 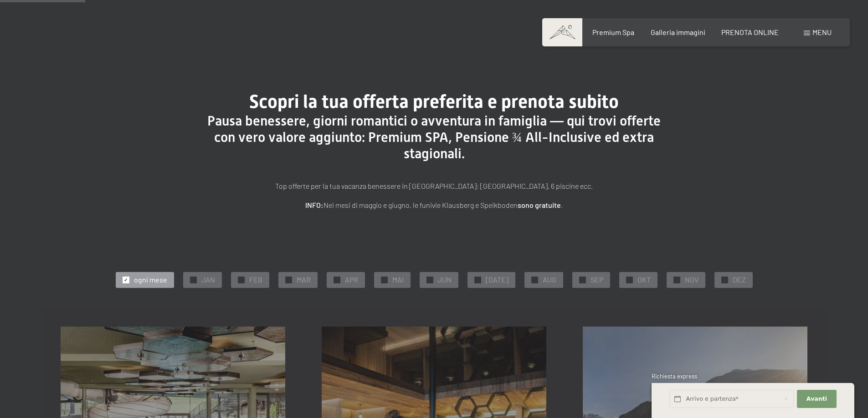 What do you see at coordinates (539, 205) in the screenshot?
I see `strong: sono gratuite` at bounding box center [539, 205].